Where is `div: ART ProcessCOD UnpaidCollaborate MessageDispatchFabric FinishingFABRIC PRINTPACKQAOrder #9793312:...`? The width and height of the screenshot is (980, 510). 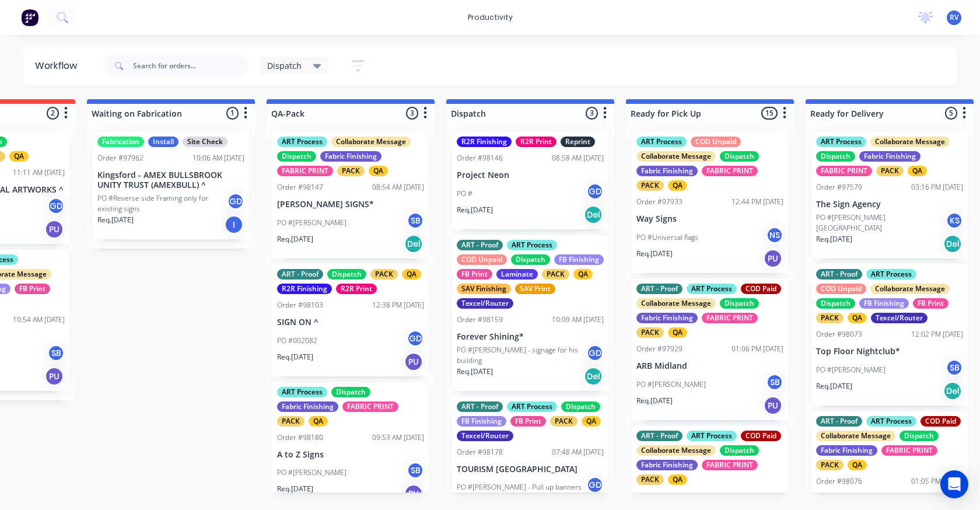 div: ART ProcessCOD UnpaidCollaborate MessageDispatchFabric FinishingFABRIC PRINTPACKQAOrder #9793312:... is located at coordinates (710, 202).